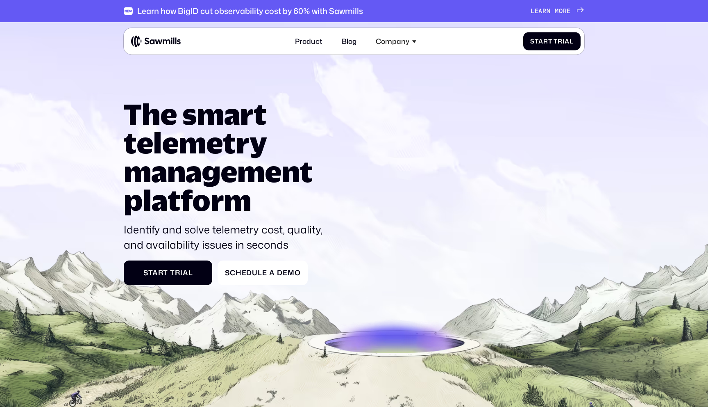 The width and height of the screenshot is (708, 407). I want to click on div: Learn more, so click(551, 11).